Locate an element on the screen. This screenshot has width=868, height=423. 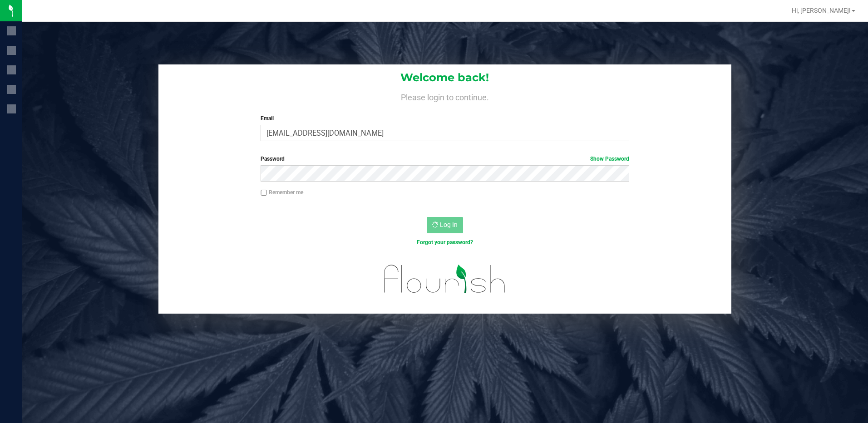
h1: Welcome back! is located at coordinates (445, 78).